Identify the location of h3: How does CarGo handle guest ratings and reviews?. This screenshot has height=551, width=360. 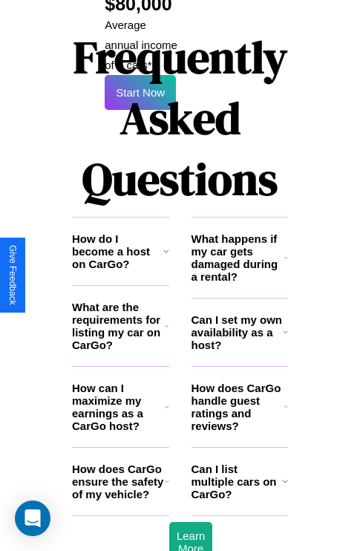
(238, 407).